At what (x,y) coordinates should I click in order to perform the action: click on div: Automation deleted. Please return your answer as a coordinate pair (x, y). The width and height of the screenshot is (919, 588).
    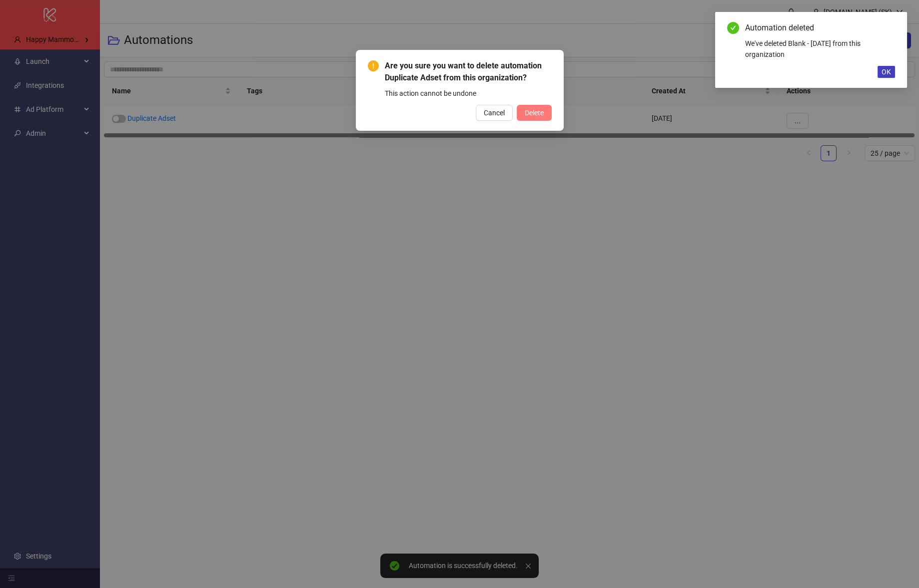
    Looking at the image, I should click on (820, 28).